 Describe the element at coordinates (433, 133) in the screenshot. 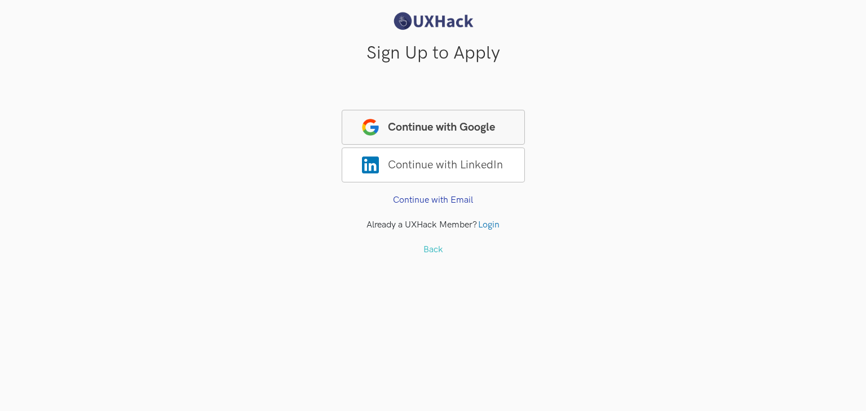

I see `a: Continue with Google` at that location.